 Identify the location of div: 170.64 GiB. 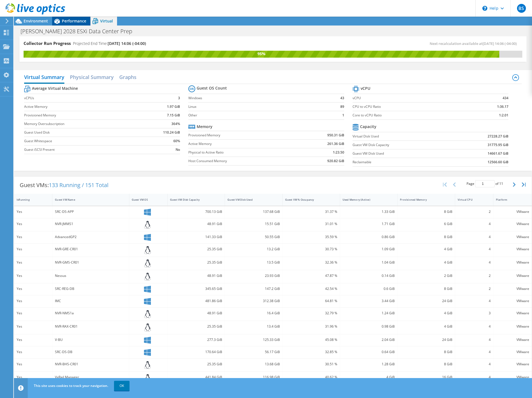
(196, 352).